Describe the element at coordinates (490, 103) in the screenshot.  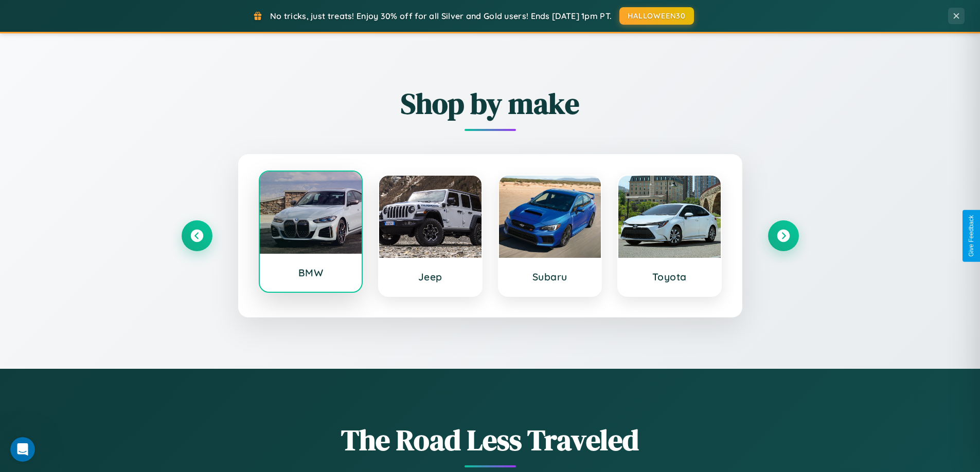
I see `h2: Shop by make` at that location.